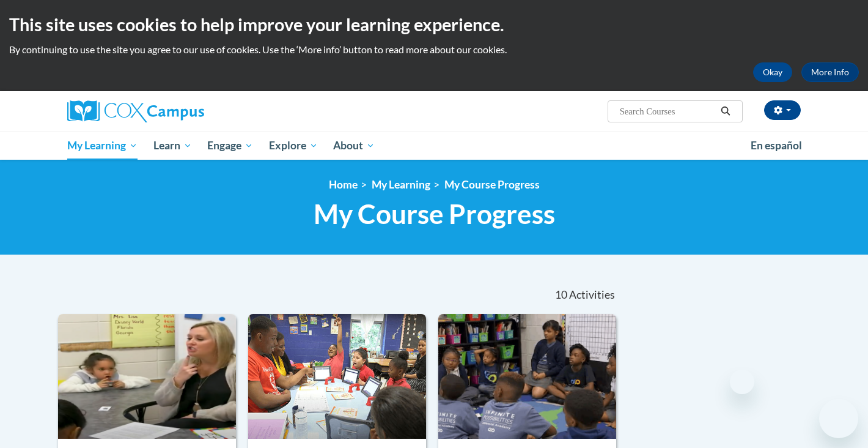  Describe the element at coordinates (561, 295) in the screenshot. I see `span: 10` at that location.